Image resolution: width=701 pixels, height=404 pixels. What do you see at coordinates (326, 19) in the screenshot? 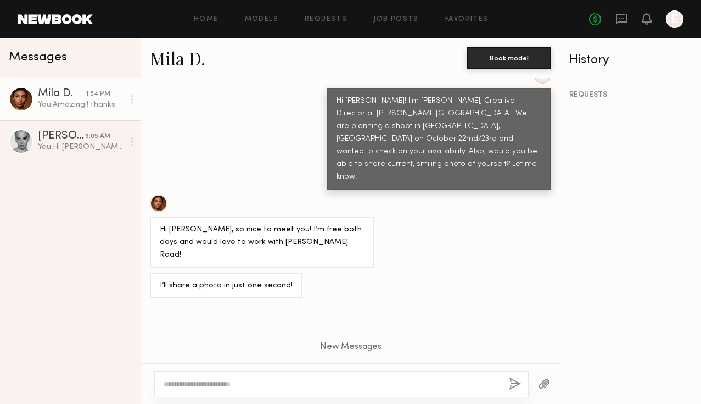
I see `a: Requests` at bounding box center [326, 19].